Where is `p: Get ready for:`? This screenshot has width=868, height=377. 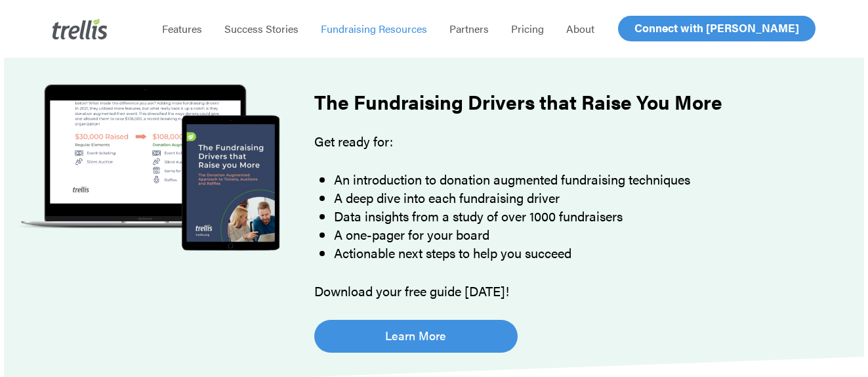 p: Get ready for: is located at coordinates (562, 151).